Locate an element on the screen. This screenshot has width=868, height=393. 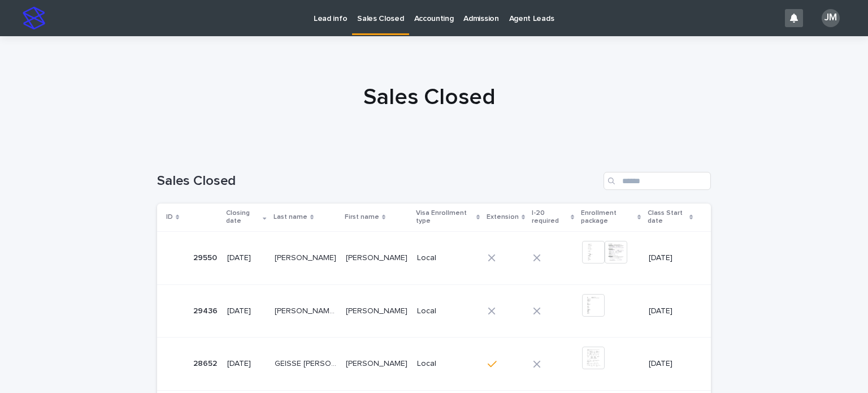
div: Search is located at coordinates (657, 181).